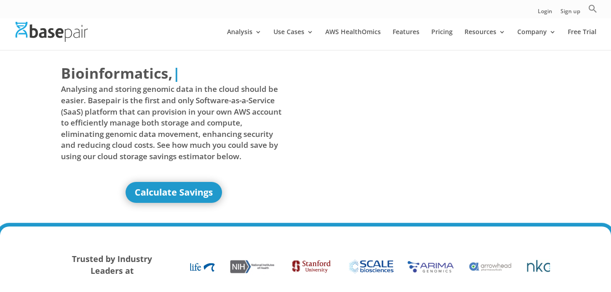  I want to click on a: Sign up, so click(570, 13).